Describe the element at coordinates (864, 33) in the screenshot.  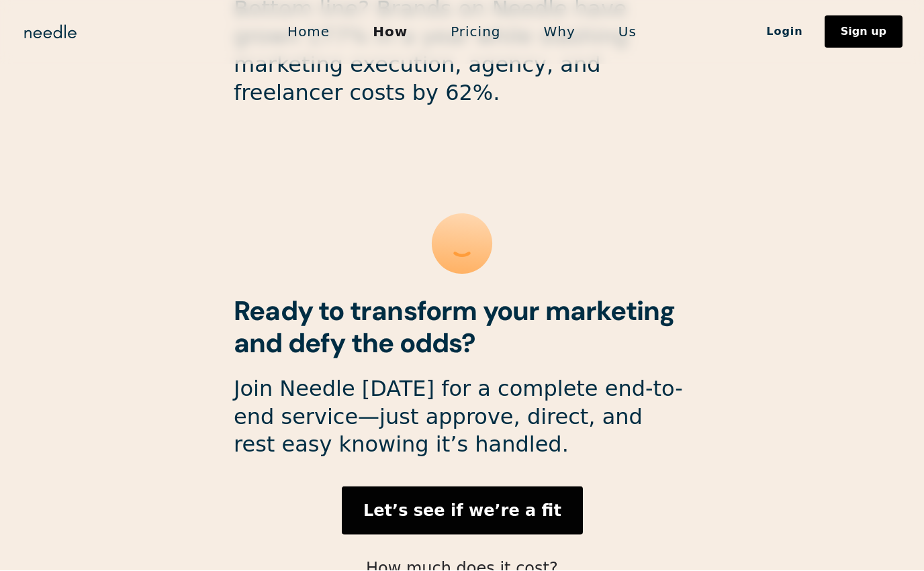
I see `div: Sign up` at that location.